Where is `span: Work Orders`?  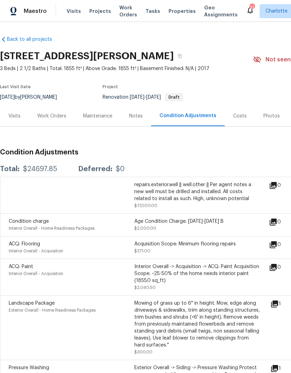
span: Work Orders is located at coordinates (128, 11).